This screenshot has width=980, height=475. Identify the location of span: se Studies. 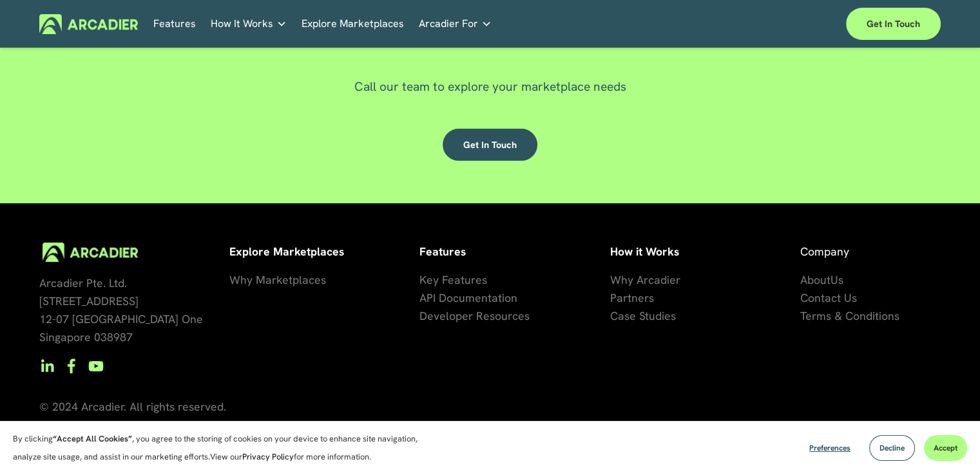
(650, 315).